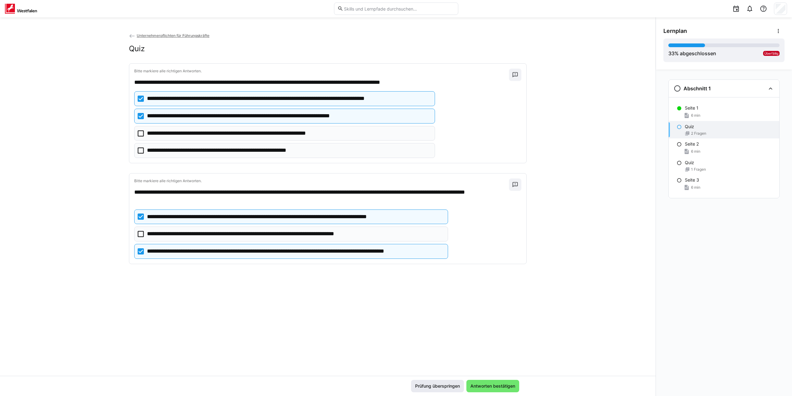  Describe the element at coordinates (399, 9) in the screenshot. I see `input: Skills und Lernpfade durchsuchen…` at that location.